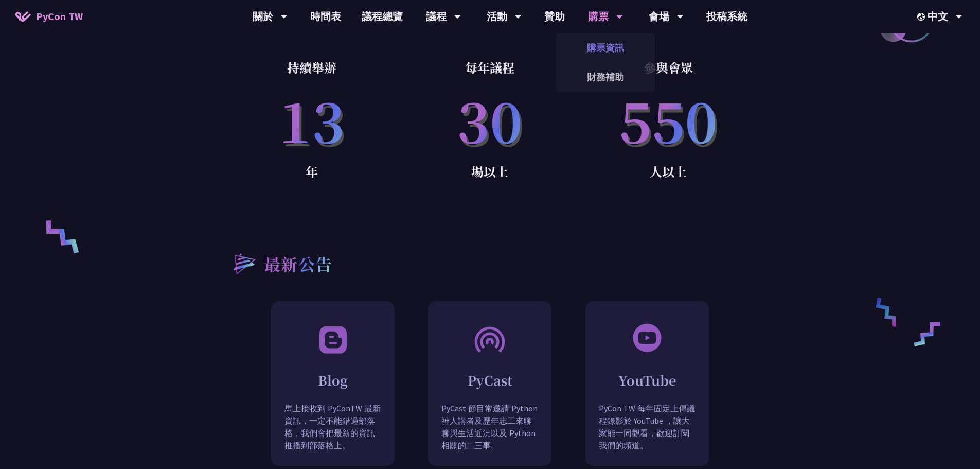 The height and width of the screenshot is (469, 980). What do you see at coordinates (490, 67) in the screenshot?
I see `p: 每年議程` at bounding box center [490, 67].